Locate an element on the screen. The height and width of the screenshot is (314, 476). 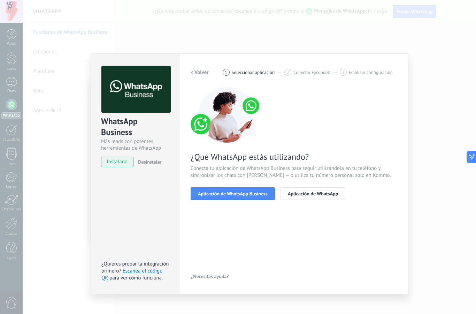
span: ¿Qué WhatsApp estás utilizando? is located at coordinates (294, 156).